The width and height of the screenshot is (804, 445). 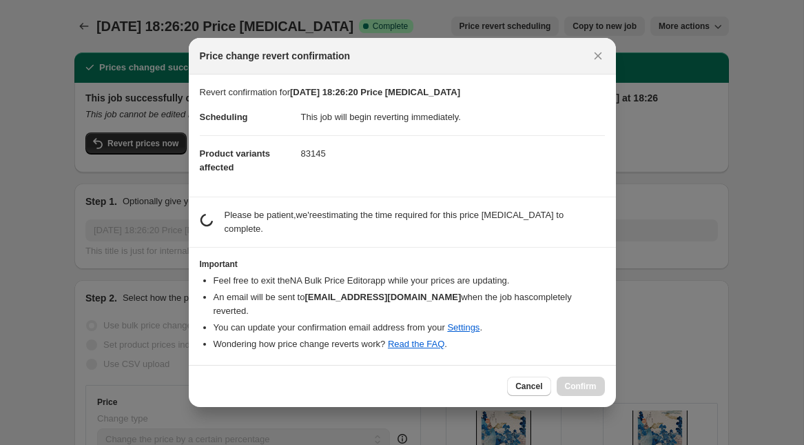 What do you see at coordinates (402, 92) in the screenshot?
I see `p: Revert confirmation for` at bounding box center [402, 92].